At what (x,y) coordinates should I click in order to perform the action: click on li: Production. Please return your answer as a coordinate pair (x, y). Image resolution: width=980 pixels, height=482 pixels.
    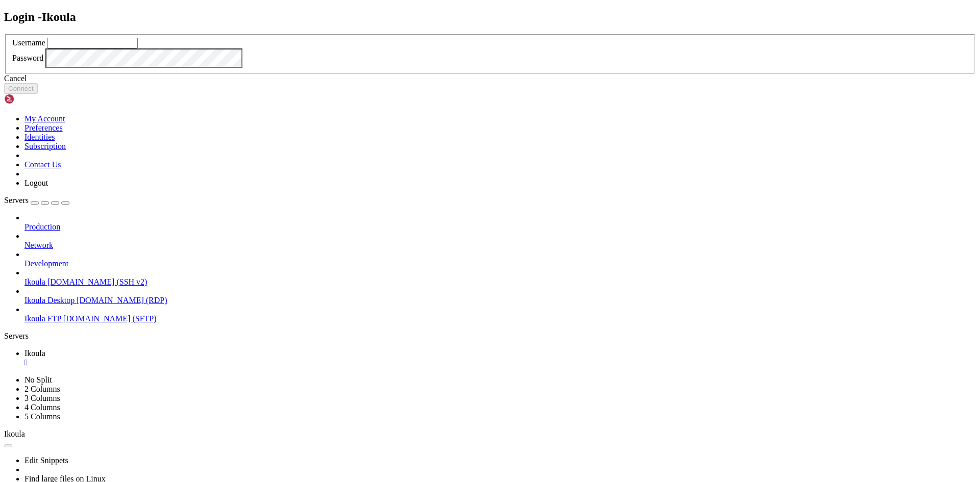
    Looking at the image, I should click on (500, 223).